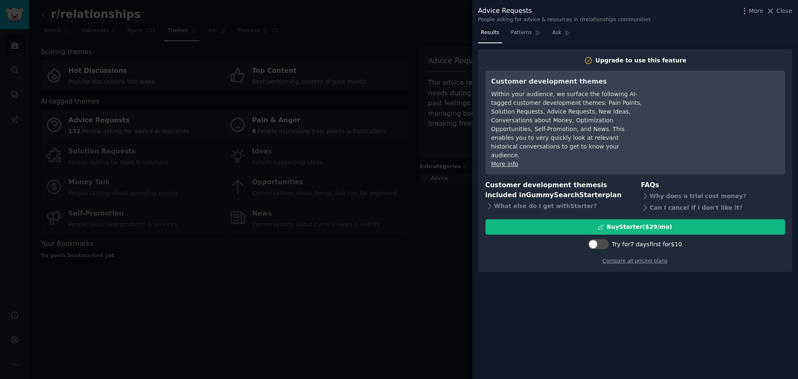 The height and width of the screenshot is (379, 798). I want to click on a: Ask, so click(561, 35).